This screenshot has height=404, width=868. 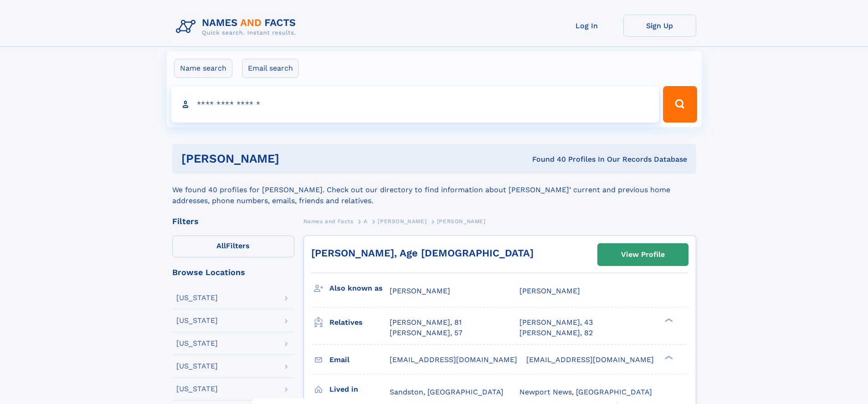 What do you see at coordinates (233, 246) in the screenshot?
I see `label: Filters` at bounding box center [233, 246].